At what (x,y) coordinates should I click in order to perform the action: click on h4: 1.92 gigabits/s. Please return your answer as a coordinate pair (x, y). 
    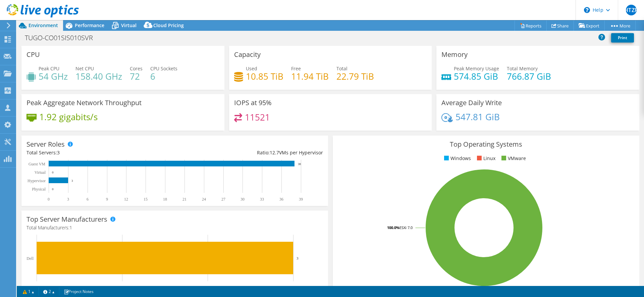
    Looking at the image, I should click on (69, 117).